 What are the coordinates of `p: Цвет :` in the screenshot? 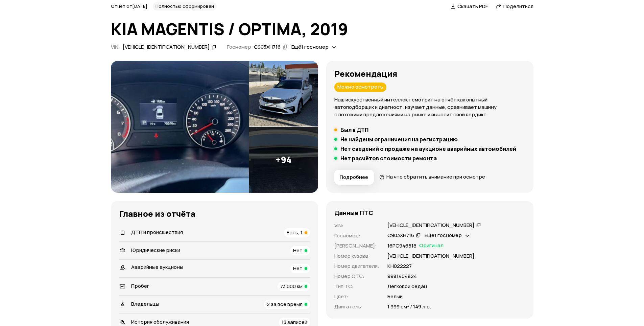 It's located at (357, 296).